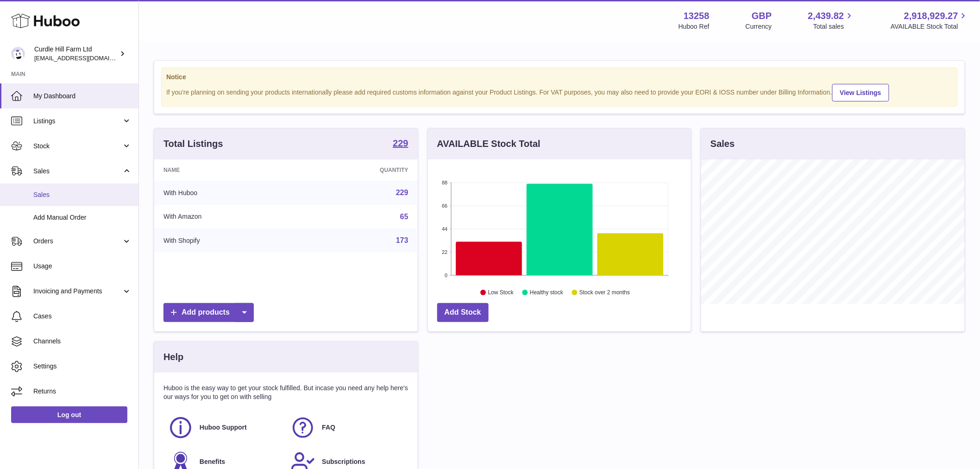 Image resolution: width=980 pixels, height=469 pixels. What do you see at coordinates (78, 146) in the screenshot?
I see `span: Stock` at bounding box center [78, 146].